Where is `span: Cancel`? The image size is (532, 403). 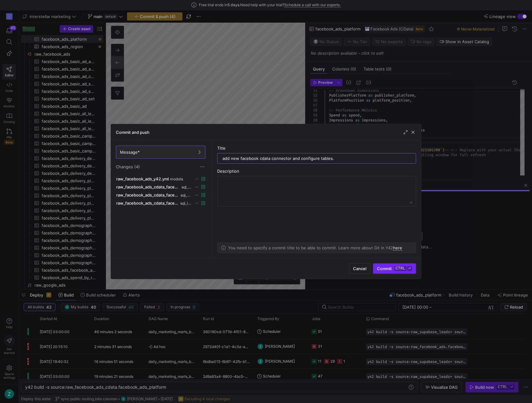
span: Cancel is located at coordinates (359, 269).